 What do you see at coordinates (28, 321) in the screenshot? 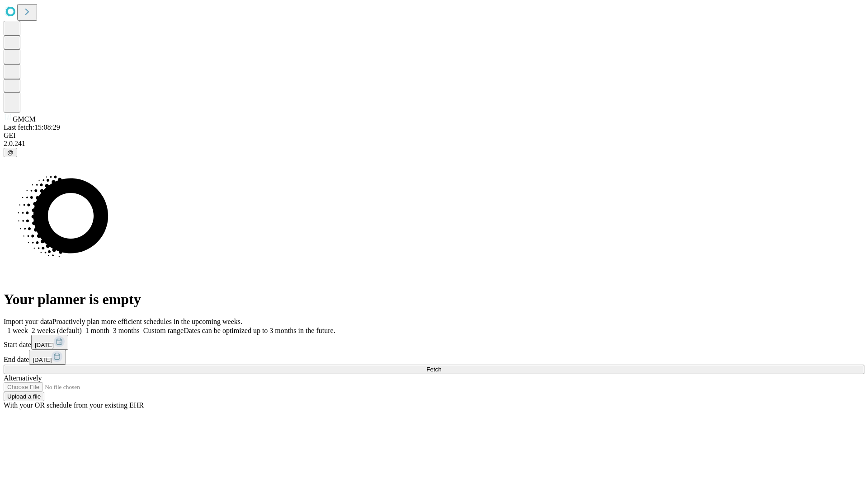
I see `span: Import your data` at bounding box center [28, 321].